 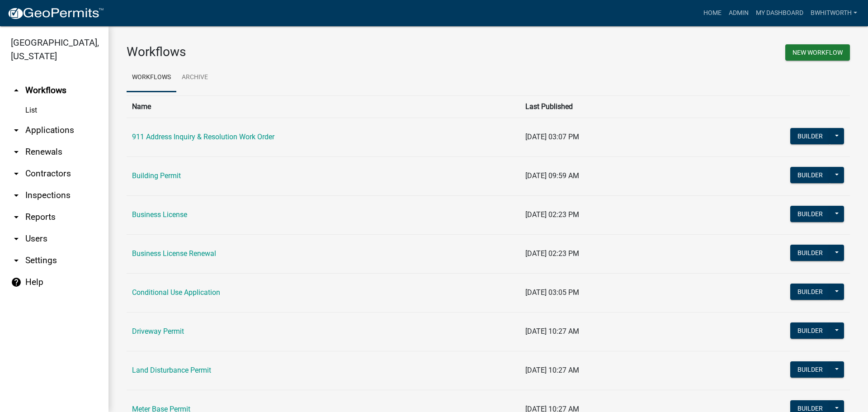 What do you see at coordinates (712, 13) in the screenshot?
I see `a: Home` at bounding box center [712, 13].